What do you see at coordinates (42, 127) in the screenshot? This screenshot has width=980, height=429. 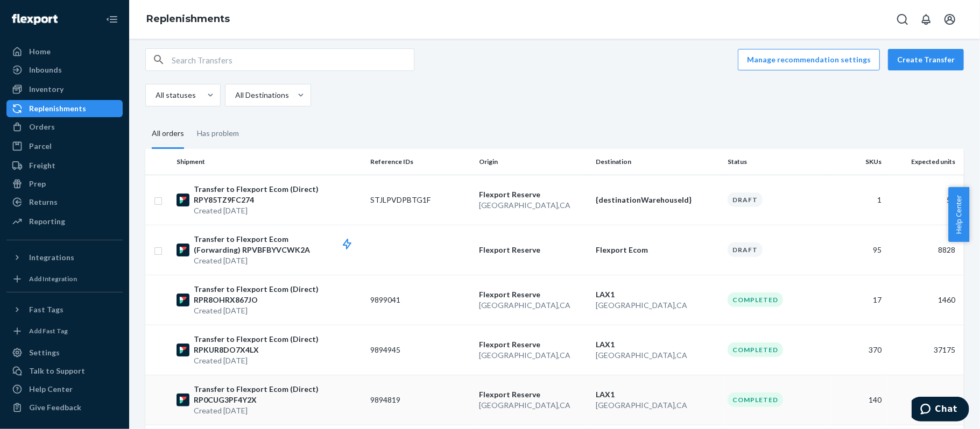 I see `div: Orders` at bounding box center [42, 127].